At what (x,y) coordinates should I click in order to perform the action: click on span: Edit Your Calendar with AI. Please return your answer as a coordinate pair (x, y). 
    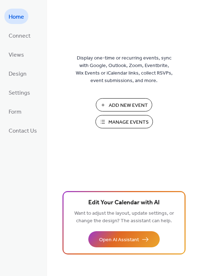
    Looking at the image, I should click on (124, 203).